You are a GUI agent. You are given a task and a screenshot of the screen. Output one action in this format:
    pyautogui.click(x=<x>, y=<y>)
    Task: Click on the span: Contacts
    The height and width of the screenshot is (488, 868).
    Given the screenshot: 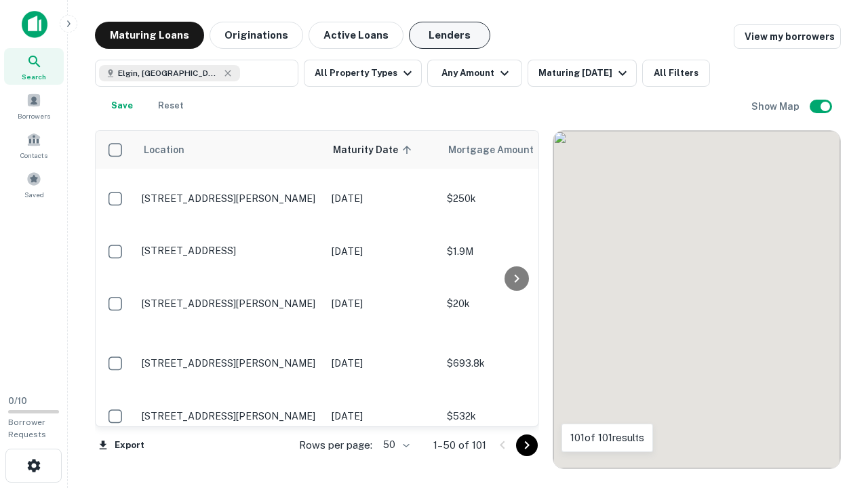 What is the action you would take?
    pyautogui.click(x=34, y=155)
    